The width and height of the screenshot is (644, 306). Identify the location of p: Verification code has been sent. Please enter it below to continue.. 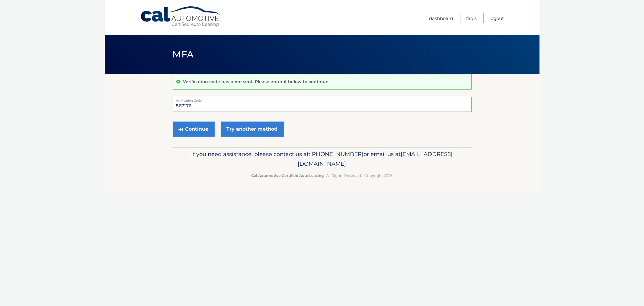
(256, 82).